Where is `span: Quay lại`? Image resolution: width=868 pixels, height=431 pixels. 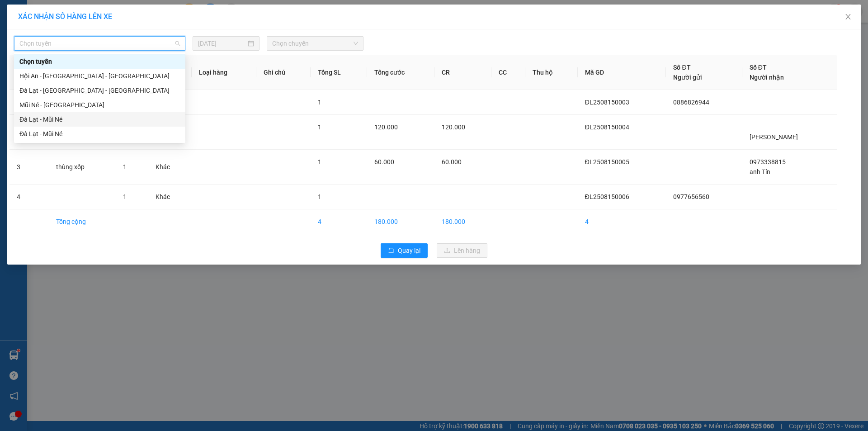 span: Quay lại is located at coordinates (410, 251).